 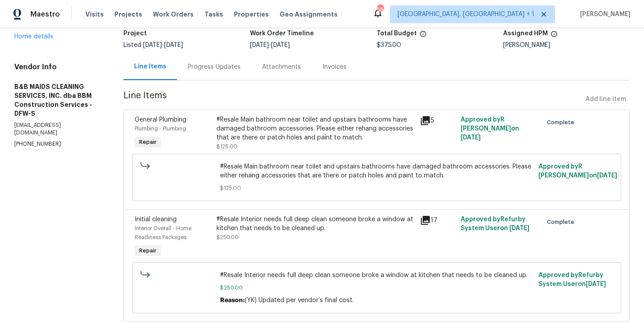 What do you see at coordinates (299, 300) in the screenshot?
I see `span: (YK) Updated per vendor’s final cost.` at bounding box center [299, 300].